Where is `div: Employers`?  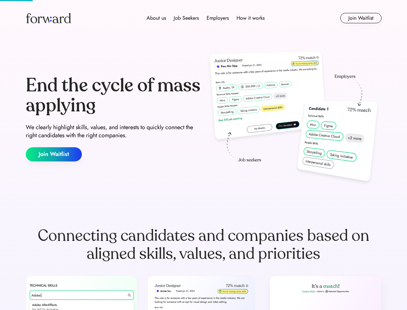 div: Employers is located at coordinates (218, 18).